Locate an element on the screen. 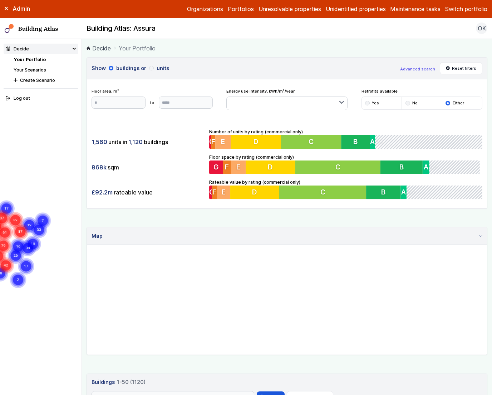 The height and width of the screenshot is (395, 492). a: Your Scenarios is located at coordinates (30, 70).